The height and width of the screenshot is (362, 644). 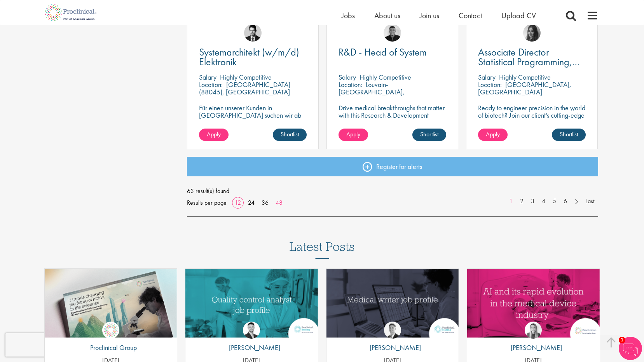 What do you see at coordinates (533, 303) in the screenshot?
I see `img: AI and Its Impact on the Medical Device Industry | Proclinical` at bounding box center [533, 303].